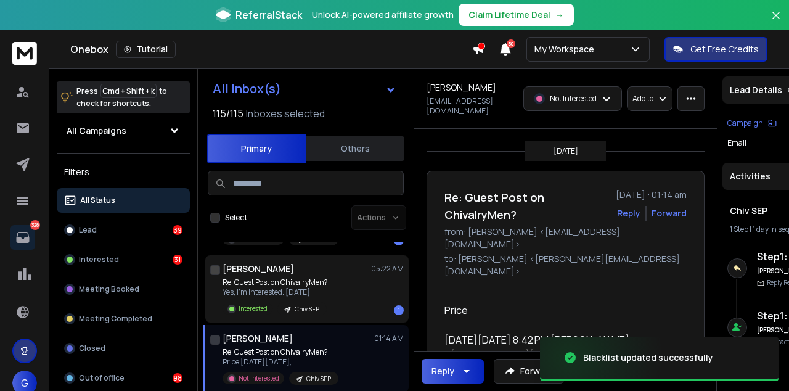 Image resolution: width=789 pixels, height=391 pixels. I want to click on div: Onebox, so click(271, 49).